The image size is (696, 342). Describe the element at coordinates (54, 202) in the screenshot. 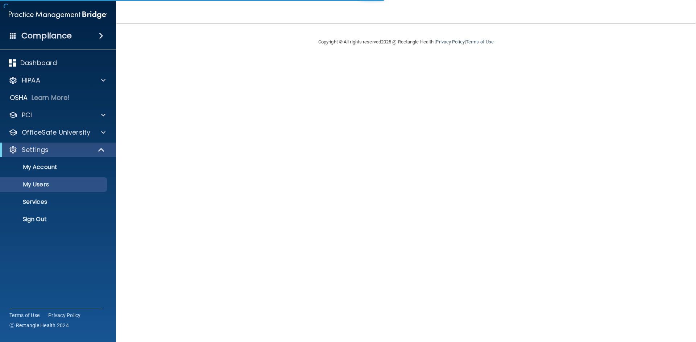

I see `p: Services` at that location.